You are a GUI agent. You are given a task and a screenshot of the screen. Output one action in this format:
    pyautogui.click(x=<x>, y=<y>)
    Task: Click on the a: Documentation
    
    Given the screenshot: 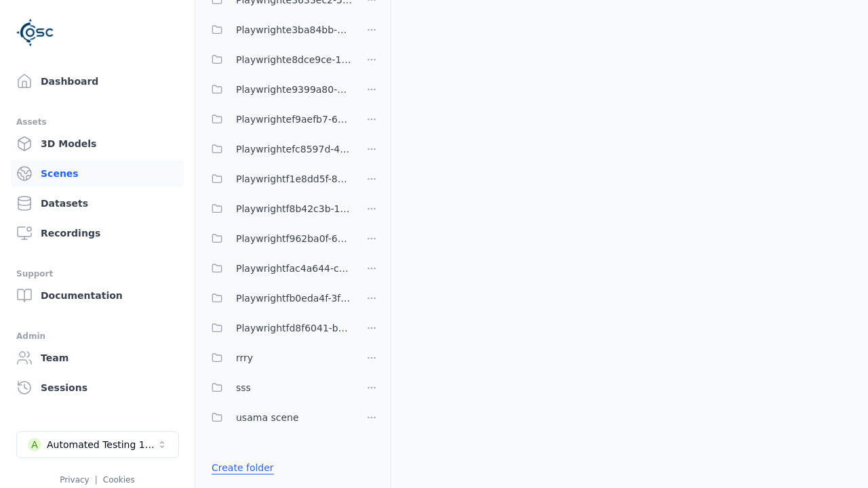 What is the action you would take?
    pyautogui.click(x=97, y=296)
    